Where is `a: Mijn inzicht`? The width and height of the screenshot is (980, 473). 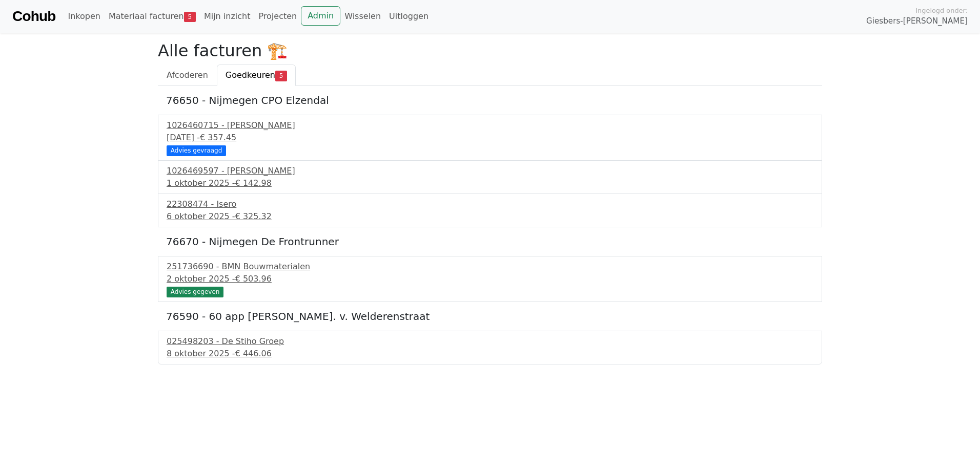
a: Mijn inzicht is located at coordinates (227, 16).